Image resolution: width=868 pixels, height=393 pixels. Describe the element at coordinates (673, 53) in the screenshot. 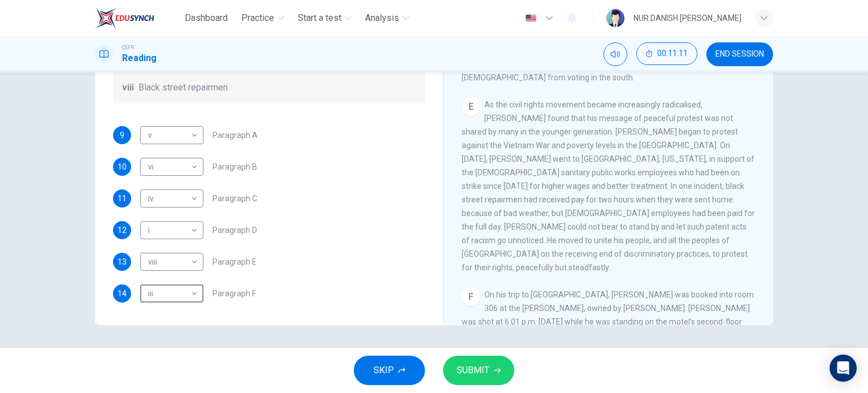

I see `span: 00:11:11` at that location.